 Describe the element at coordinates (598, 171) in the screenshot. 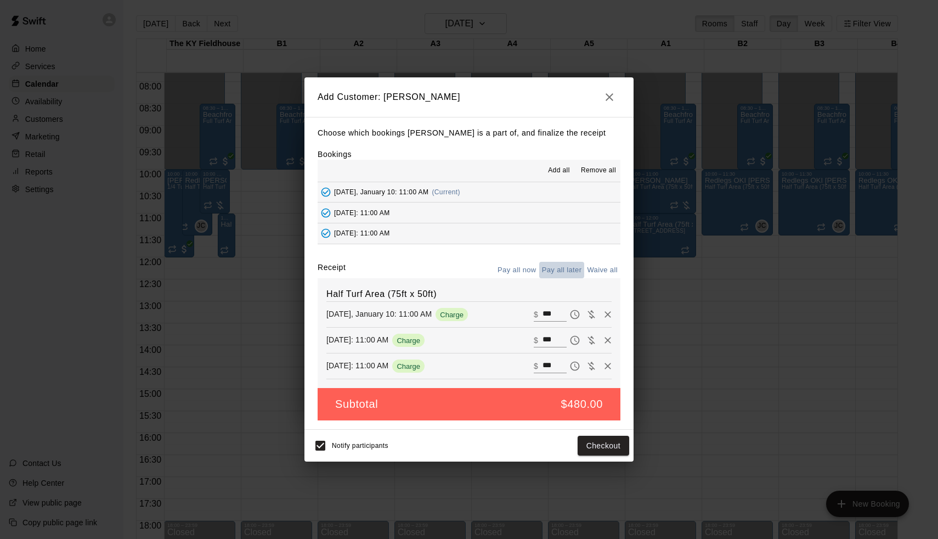

I see `button: Remove all` at that location.